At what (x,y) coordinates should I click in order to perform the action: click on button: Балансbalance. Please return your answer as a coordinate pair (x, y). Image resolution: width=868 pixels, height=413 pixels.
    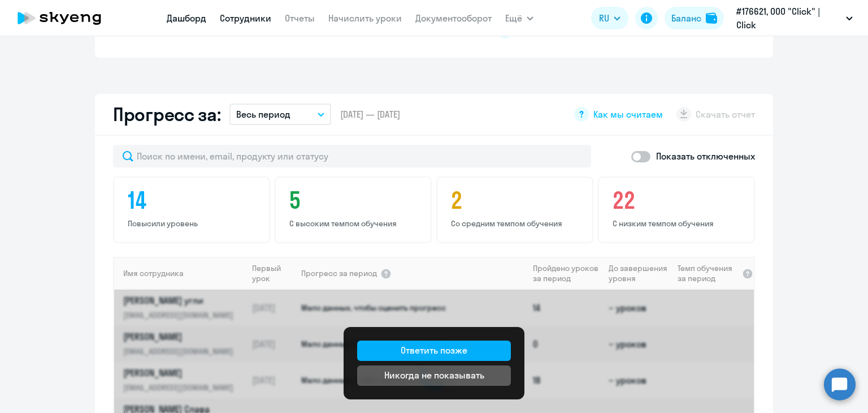
    Looking at the image, I should click on (694, 18).